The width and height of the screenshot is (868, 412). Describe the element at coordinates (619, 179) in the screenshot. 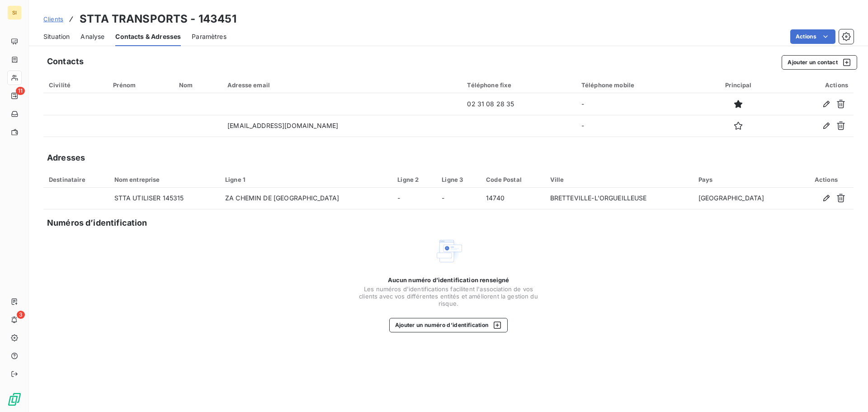

I see `div: Ville` at that location.